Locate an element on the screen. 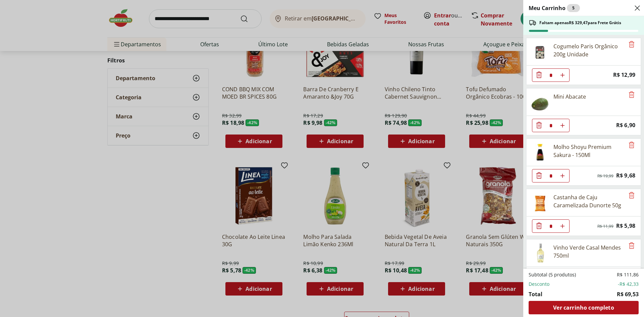 The image size is (644, 317). div: Cogumelo Paris Orgânico 200g Unidade is located at coordinates (589, 50).